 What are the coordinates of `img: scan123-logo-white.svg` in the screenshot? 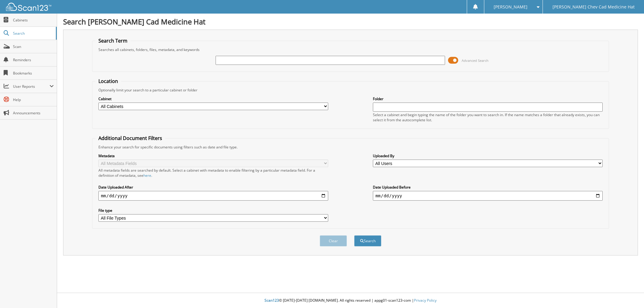 It's located at (29, 7).